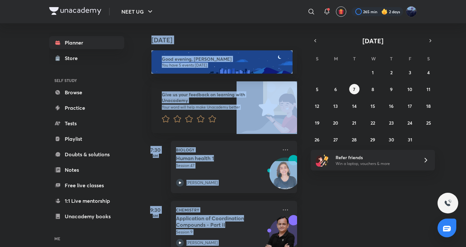 Image resolution: width=466 pixels, height=247 pixels. Describe the element at coordinates (354, 123) in the screenshot. I see `button: October 21, 2025` at that location.